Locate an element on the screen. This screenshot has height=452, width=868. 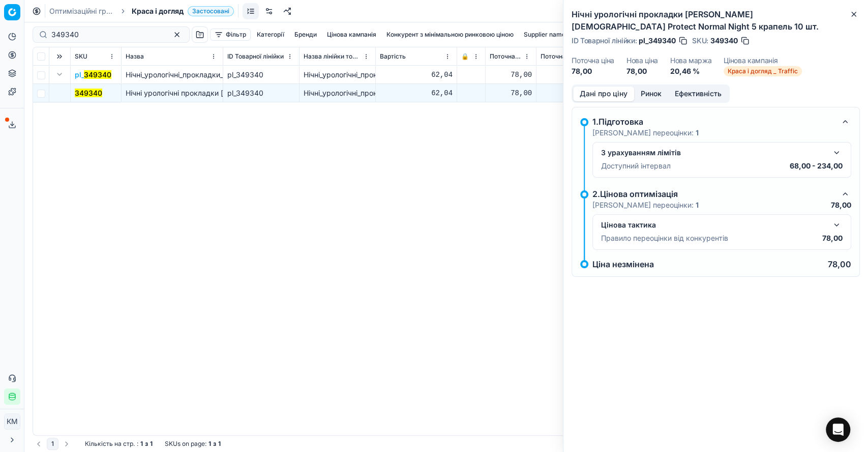
div: Open Intercom Messenger is located at coordinates (838, 429).